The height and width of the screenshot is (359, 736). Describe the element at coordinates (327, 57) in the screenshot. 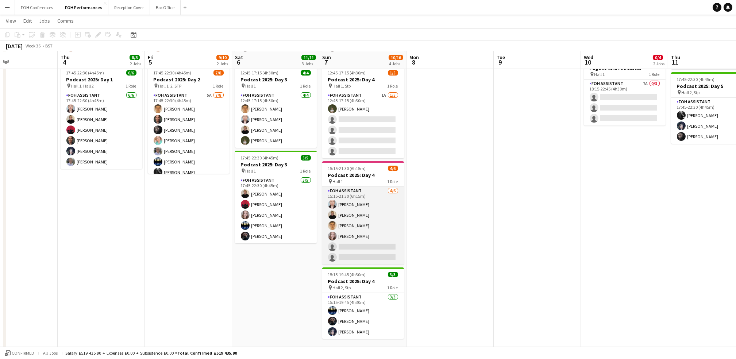

I see `span: Sun` at that location.